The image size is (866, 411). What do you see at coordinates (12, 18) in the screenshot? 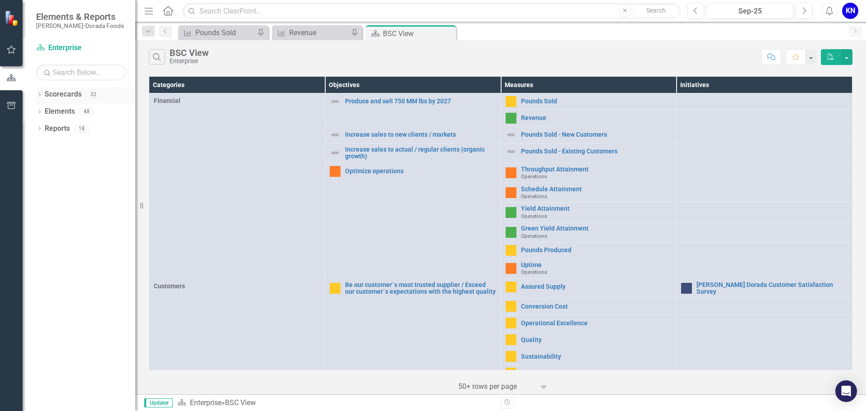
I see `img: ClearPoint Strategy` at bounding box center [12, 18].